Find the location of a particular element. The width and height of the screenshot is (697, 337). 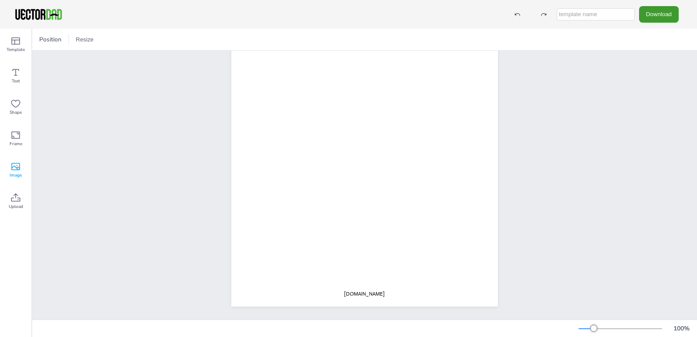

input: template name is located at coordinates (596, 14).